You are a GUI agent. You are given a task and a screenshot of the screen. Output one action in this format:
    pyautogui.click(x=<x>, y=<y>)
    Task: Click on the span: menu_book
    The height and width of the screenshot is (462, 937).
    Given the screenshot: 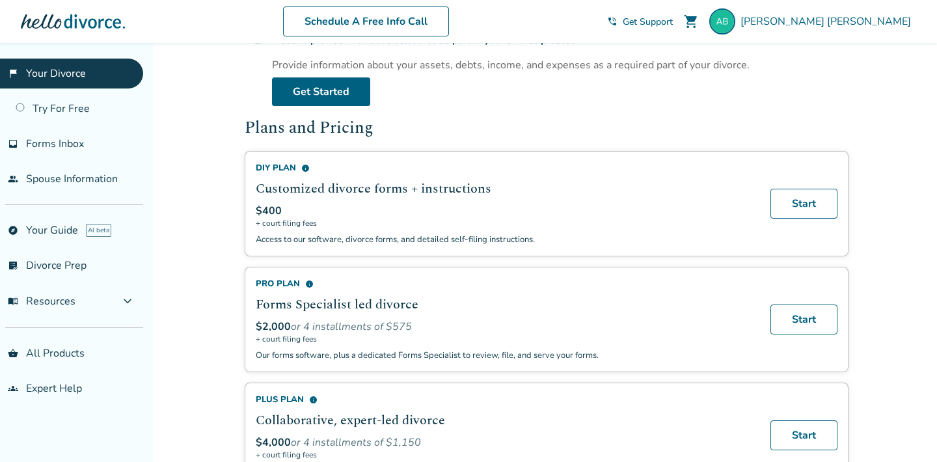 What is the action you would take?
    pyautogui.click(x=13, y=301)
    